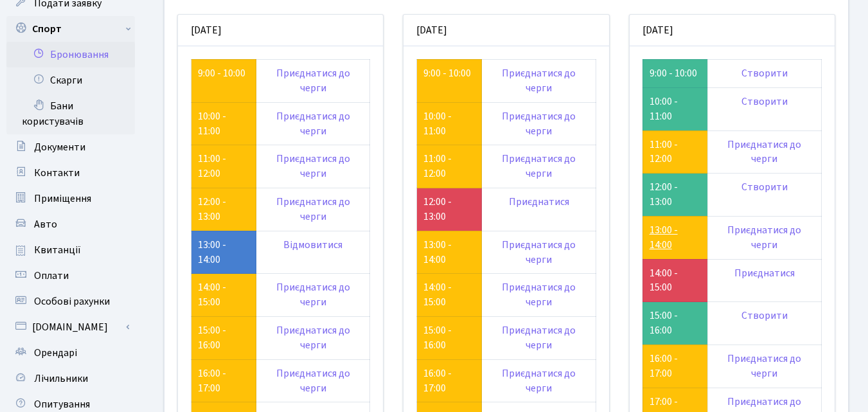  What do you see at coordinates (55, 353) in the screenshot?
I see `span: Орендарі` at bounding box center [55, 353].